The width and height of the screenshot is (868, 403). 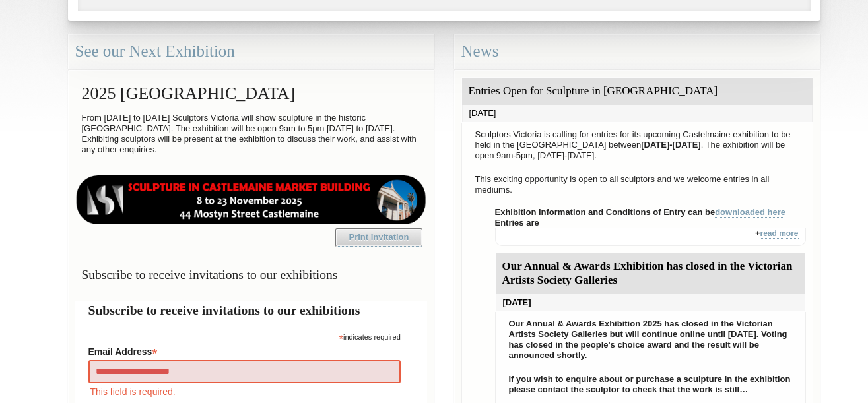 I want to click on div: See our Next Exhibition, so click(x=250, y=51).